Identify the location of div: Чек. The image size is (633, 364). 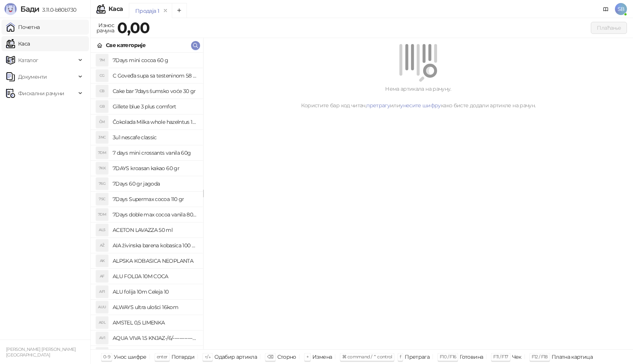
(516, 357).